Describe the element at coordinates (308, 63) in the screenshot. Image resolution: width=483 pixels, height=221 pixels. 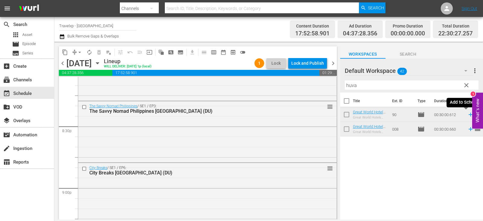
I see `button: Lock and Publish` at that location.